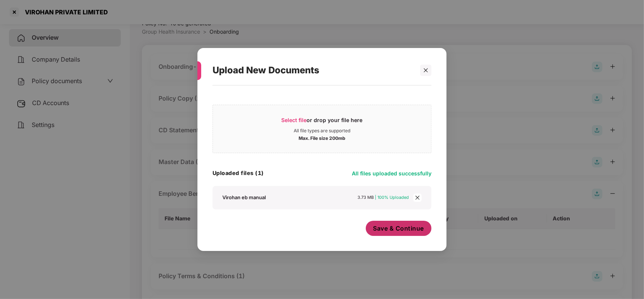  Describe the element at coordinates (322, 138) in the screenshot. I see `div: Max. File size 200mb` at that location.